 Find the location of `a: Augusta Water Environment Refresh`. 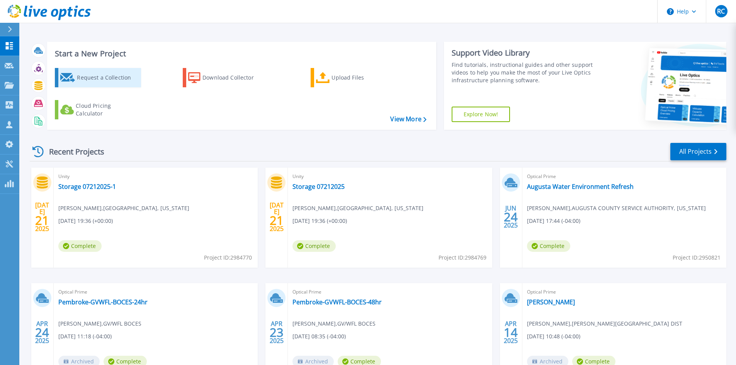

a: Augusta Water Environment Refresh is located at coordinates (580, 187).